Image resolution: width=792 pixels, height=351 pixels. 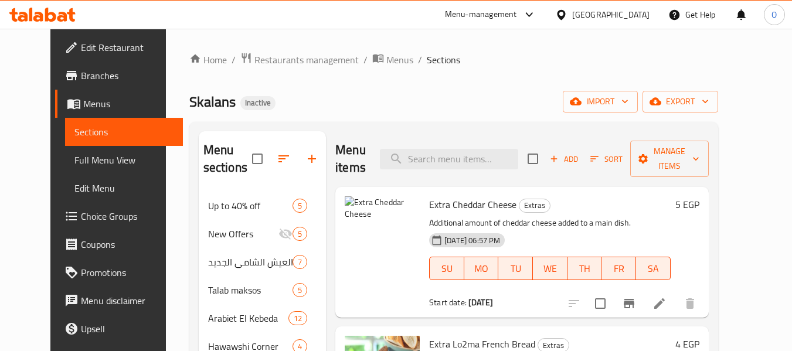 I want to click on button: Branch-specific-item, so click(x=629, y=304).